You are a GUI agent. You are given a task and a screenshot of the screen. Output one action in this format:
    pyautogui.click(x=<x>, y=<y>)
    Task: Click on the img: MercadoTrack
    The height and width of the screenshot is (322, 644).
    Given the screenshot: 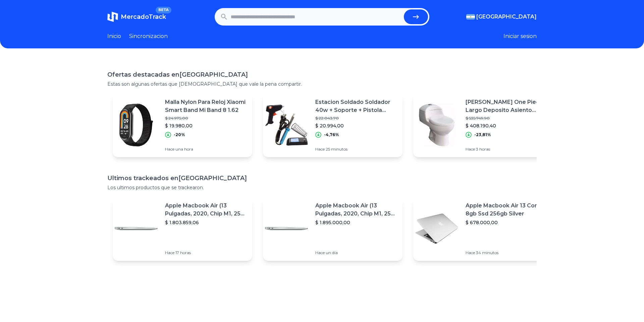 What is the action you would take?
    pyautogui.click(x=113, y=17)
    